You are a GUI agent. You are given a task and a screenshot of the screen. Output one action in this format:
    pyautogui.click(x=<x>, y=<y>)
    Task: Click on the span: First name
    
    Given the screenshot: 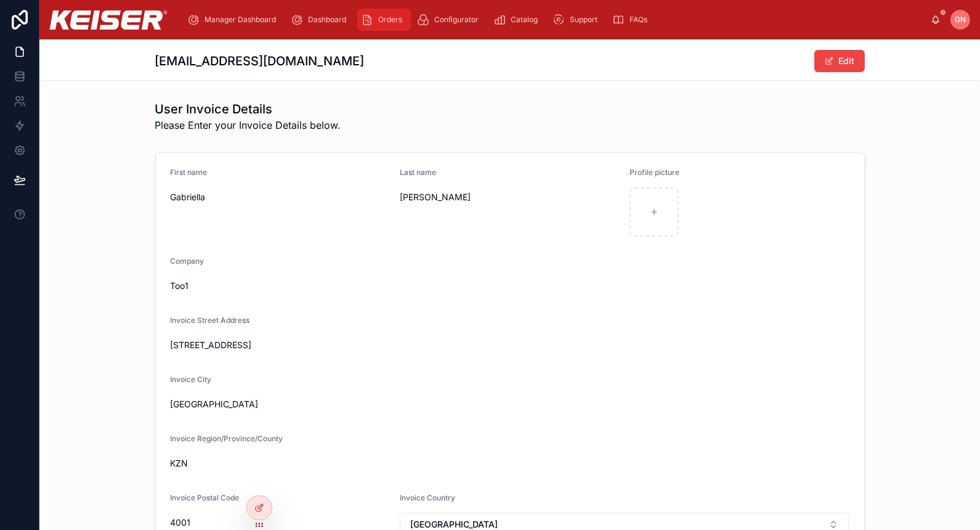 What is the action you would take?
    pyautogui.click(x=189, y=172)
    